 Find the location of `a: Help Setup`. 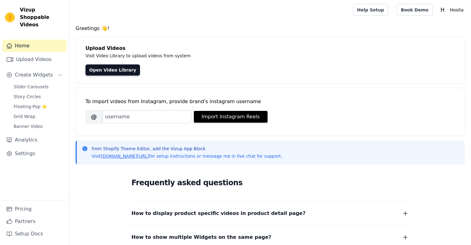

a: Help Setup is located at coordinates (371, 10).